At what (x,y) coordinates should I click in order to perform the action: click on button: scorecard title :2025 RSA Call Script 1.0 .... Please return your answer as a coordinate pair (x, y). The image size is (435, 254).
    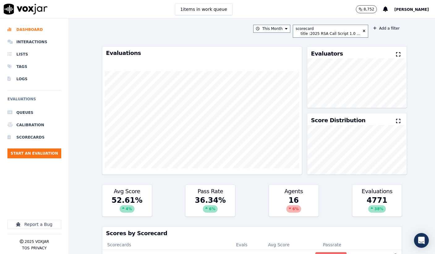
    Looking at the image, I should click on (330, 31).